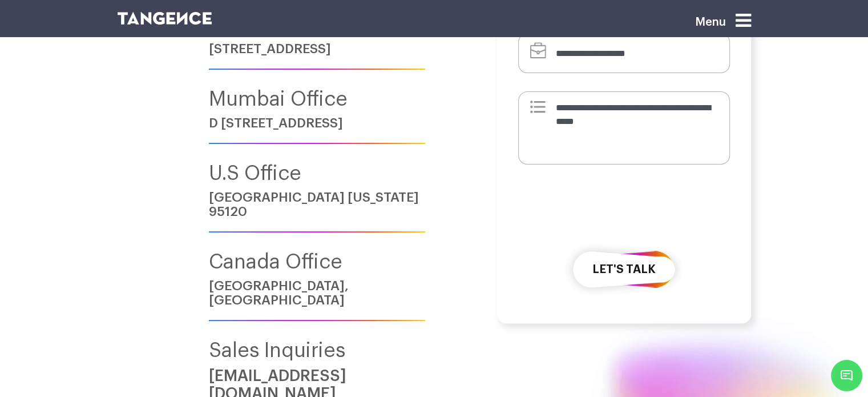 The image size is (868, 397). Describe the element at coordinates (317, 99) in the screenshot. I see `h4: Mumbai Office` at that location.